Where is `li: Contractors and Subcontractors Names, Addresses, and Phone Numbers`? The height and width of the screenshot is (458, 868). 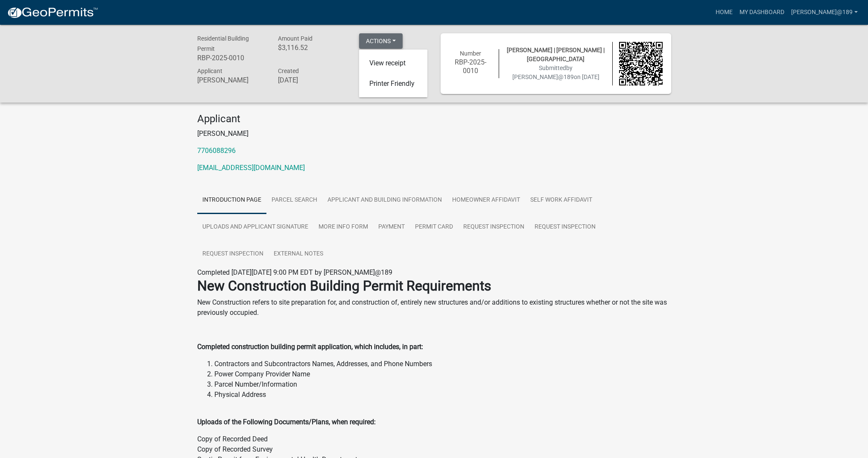 li: Contractors and Subcontractors Names, Addresses, and Phone Numbers is located at coordinates (443, 364).